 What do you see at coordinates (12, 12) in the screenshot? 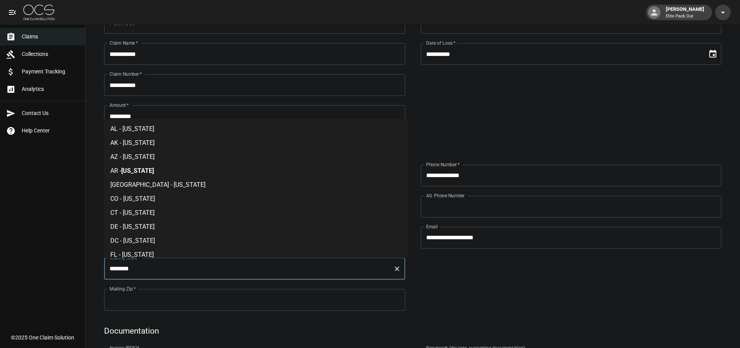
I see `button: open drawer` at bounding box center [12, 12].